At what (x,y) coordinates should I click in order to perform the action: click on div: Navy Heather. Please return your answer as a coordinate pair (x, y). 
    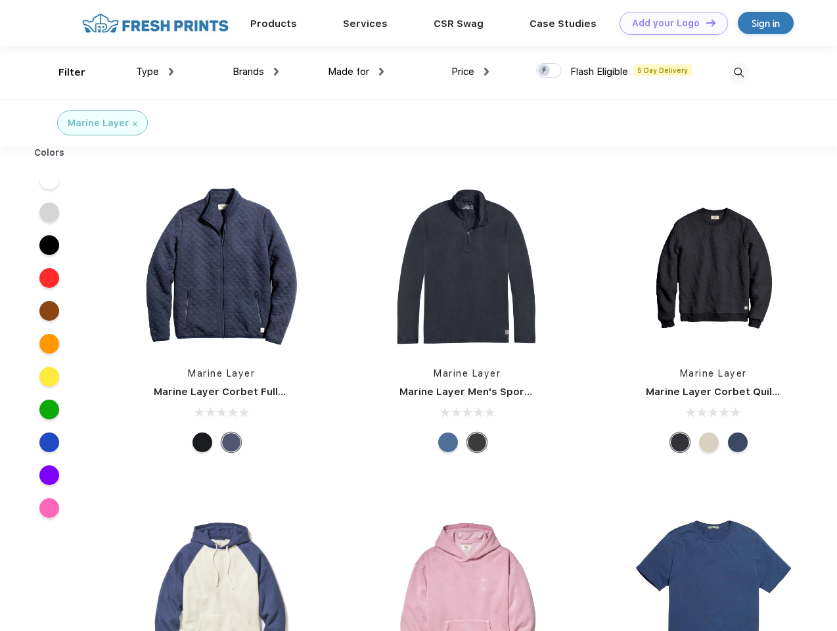
    Looking at the image, I should click on (738, 442).